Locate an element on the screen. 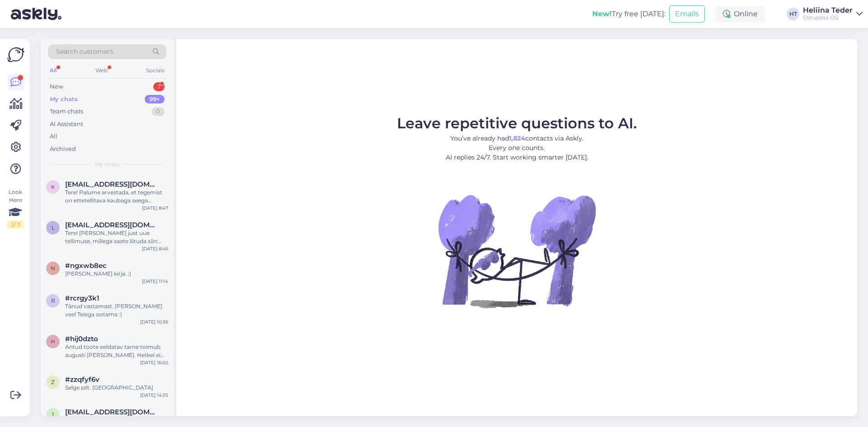 Image resolution: width=868 pixels, height=427 pixels. span: #ngxwb8ec is located at coordinates (86, 266).